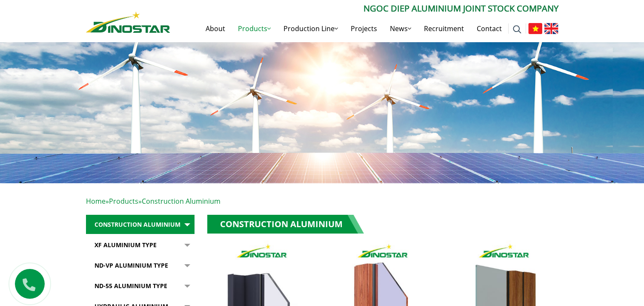 The image size is (644, 306). Describe the element at coordinates (400, 29) in the screenshot. I see `a: News` at that location.